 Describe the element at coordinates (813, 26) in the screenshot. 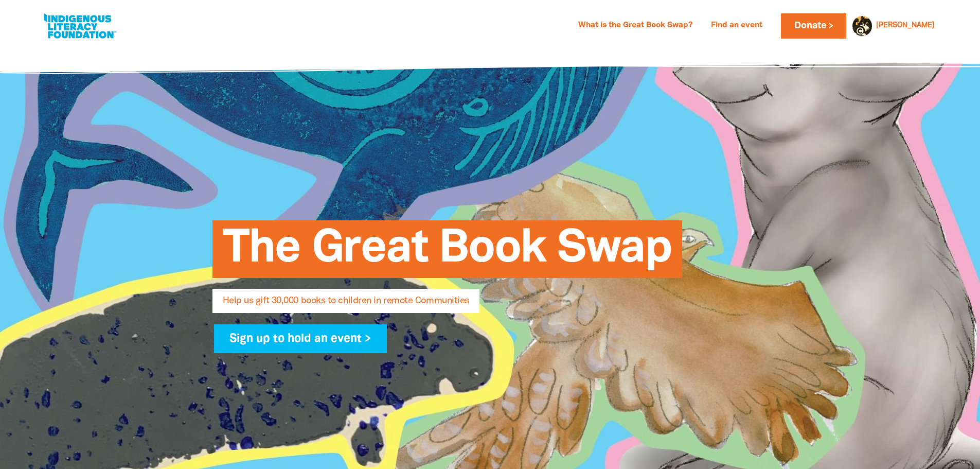

I see `a: Donate` at that location.